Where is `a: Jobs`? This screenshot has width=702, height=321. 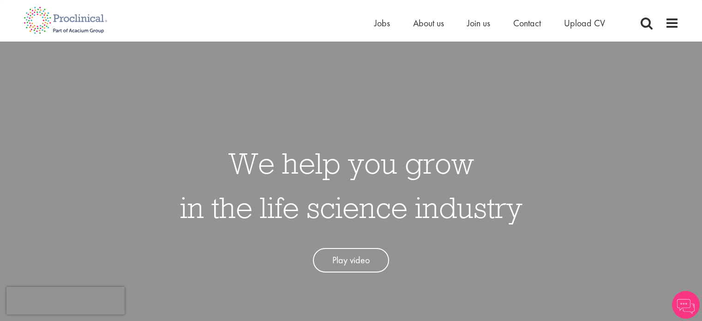
a: Jobs is located at coordinates (382, 23).